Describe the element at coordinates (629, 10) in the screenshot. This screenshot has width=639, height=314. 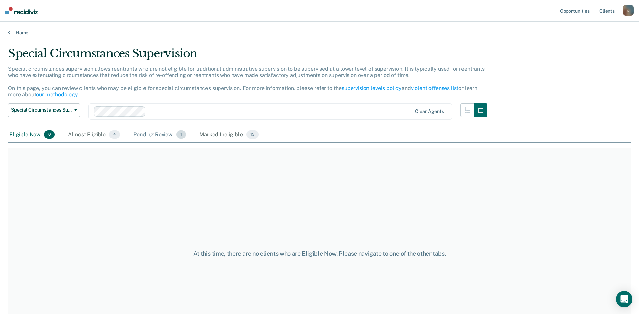
I see `button: g` at that location.